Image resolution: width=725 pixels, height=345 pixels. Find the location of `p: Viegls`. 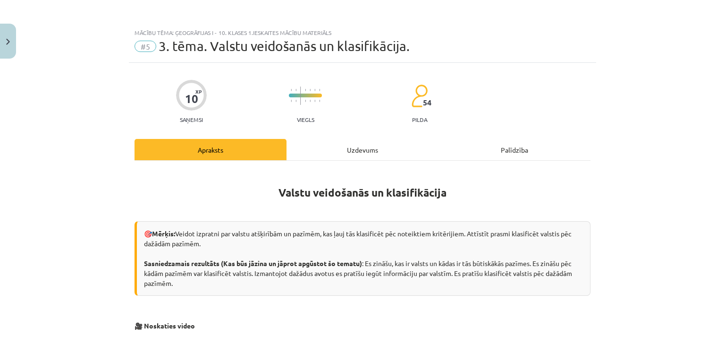

p: Viegls is located at coordinates (305, 119).